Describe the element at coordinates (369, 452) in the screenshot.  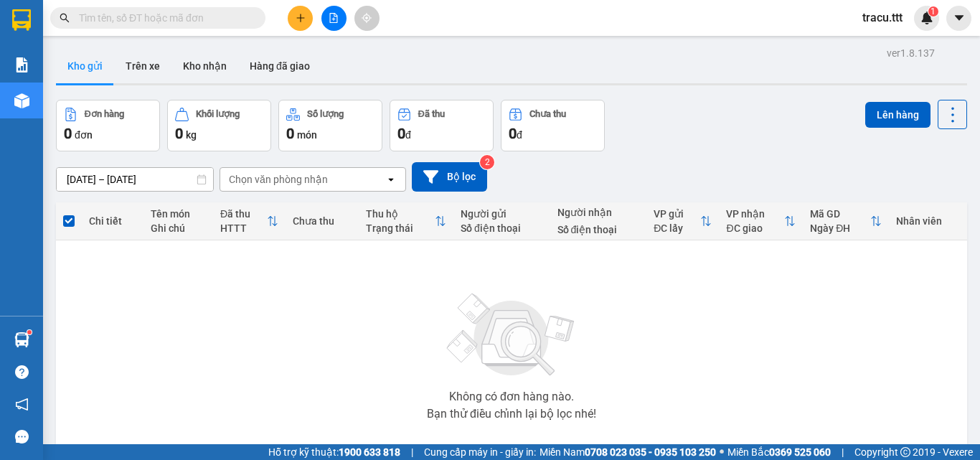
I see `strong: 1900 633 818` at that location.